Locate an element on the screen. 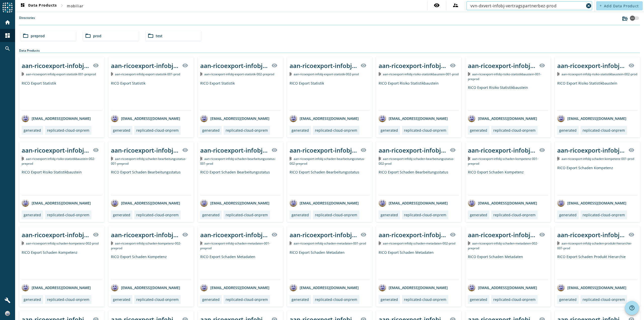 Image resolution: width=644 pixels, height=320 pixels. div: aan-ricoexport-infobj-schaden-bearbeitungsstatus-002-_stage_ is located at coordinates (323, 150).